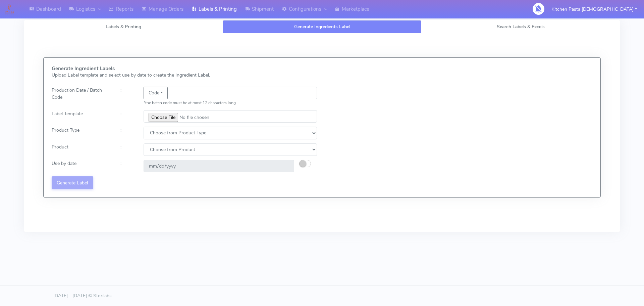  Describe the element at coordinates (80, 166) in the screenshot. I see `div: Use by date` at that location.